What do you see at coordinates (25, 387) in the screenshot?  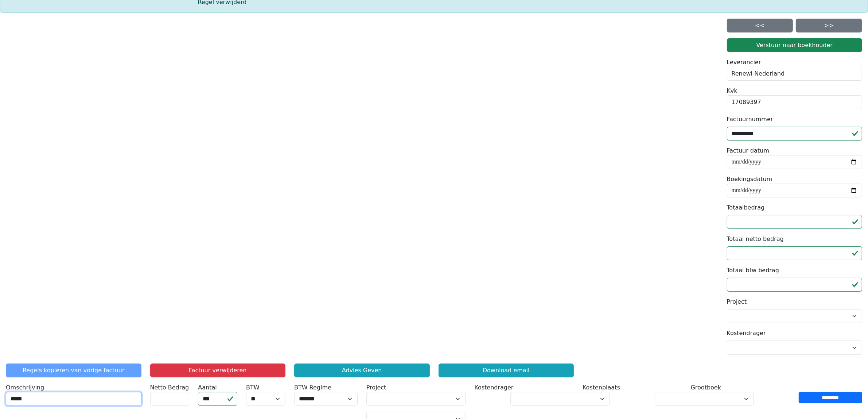 I see `label: Omschrijving` at bounding box center [25, 387].